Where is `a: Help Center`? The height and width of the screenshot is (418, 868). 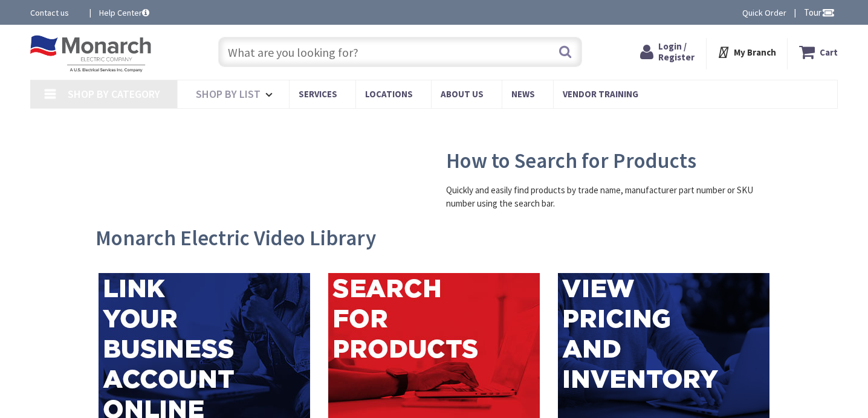 a: Help Center is located at coordinates (124, 13).